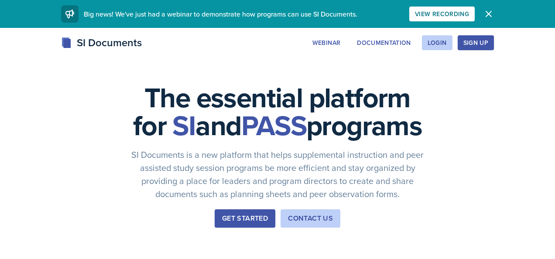  What do you see at coordinates (101, 43) in the screenshot?
I see `div: SI Documents` at bounding box center [101, 43].